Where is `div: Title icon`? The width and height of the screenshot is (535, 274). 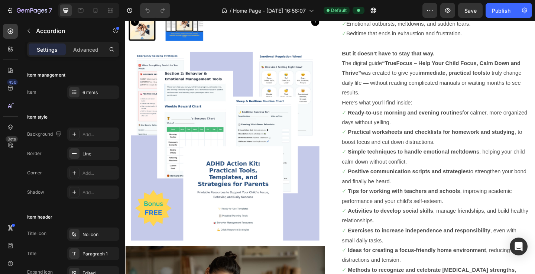
div: Title icon is located at coordinates (37, 233).